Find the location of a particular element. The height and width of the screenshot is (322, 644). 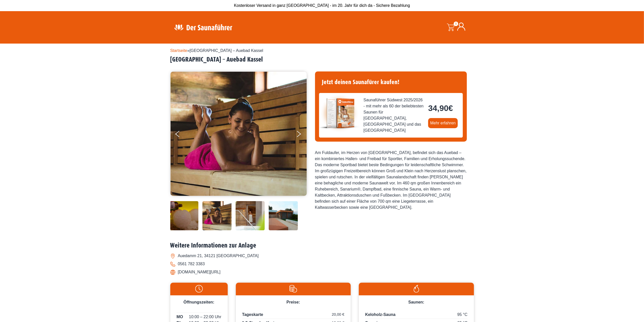

img: Uhr-weiss.svg is located at coordinates (199, 289).